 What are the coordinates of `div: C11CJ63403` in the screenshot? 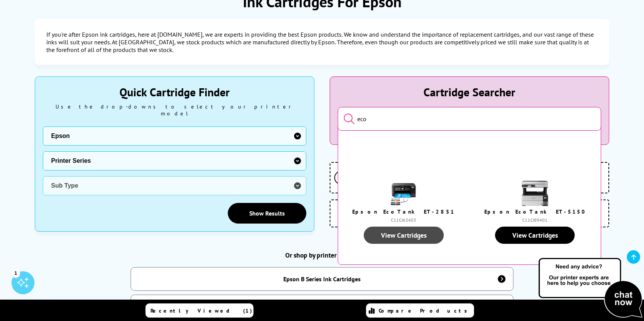 It's located at (403, 220).